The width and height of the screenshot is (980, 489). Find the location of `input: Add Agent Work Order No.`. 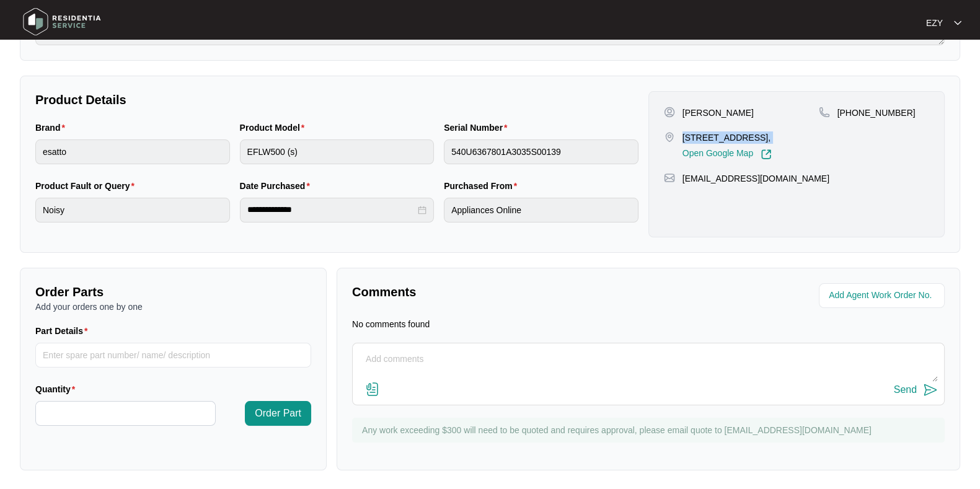

input: Add Agent Work Order No. is located at coordinates (883, 296).